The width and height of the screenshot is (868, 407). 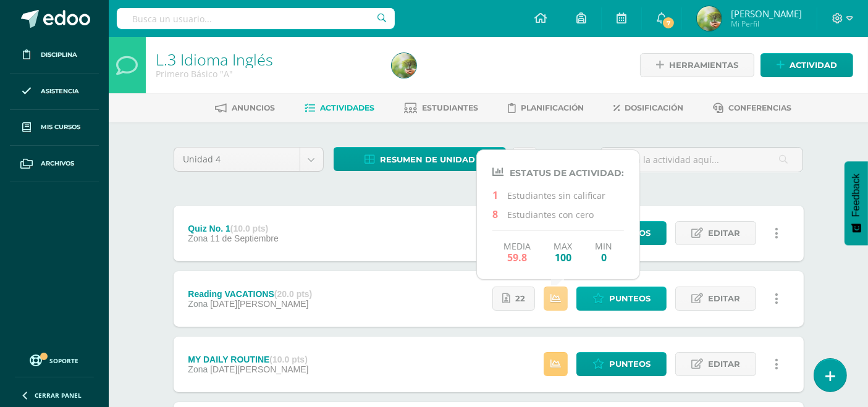 I want to click on a: Estudiantes, so click(x=441, y=108).